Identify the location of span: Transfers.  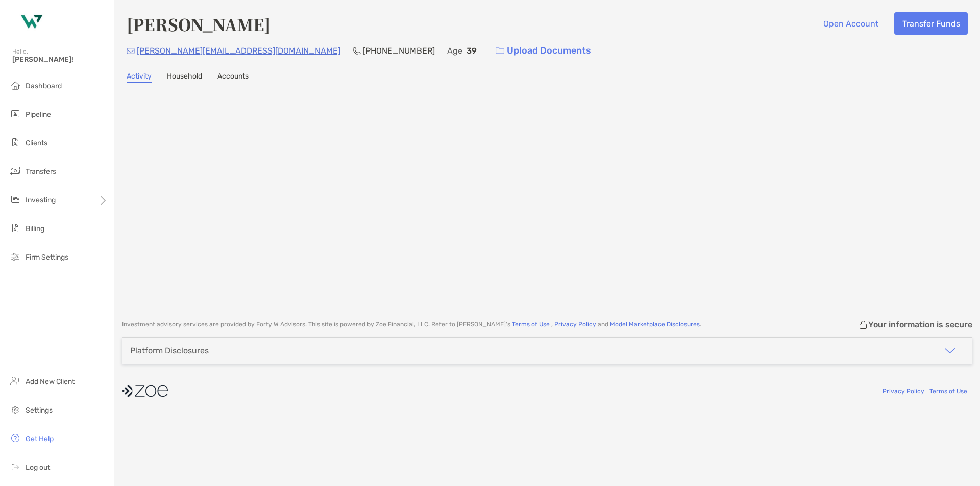
(41, 172).